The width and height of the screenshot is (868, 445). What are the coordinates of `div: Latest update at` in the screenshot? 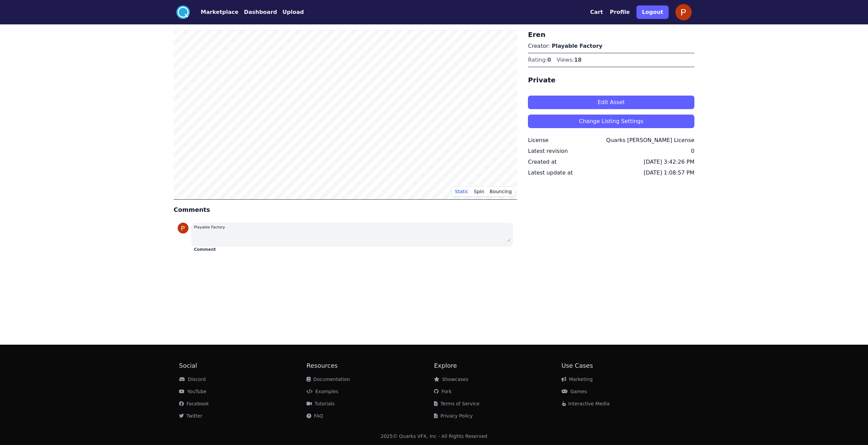 It's located at (550, 173).